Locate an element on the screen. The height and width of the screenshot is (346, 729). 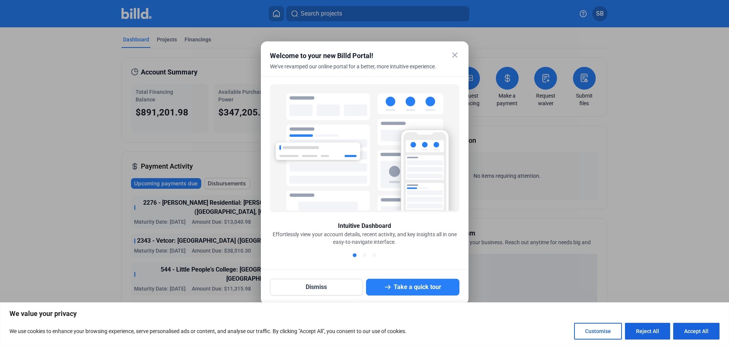
div: Effortlessly view your account details, recent activity, and key insights all in one easy-to-navi... is located at coordinates (365, 238).